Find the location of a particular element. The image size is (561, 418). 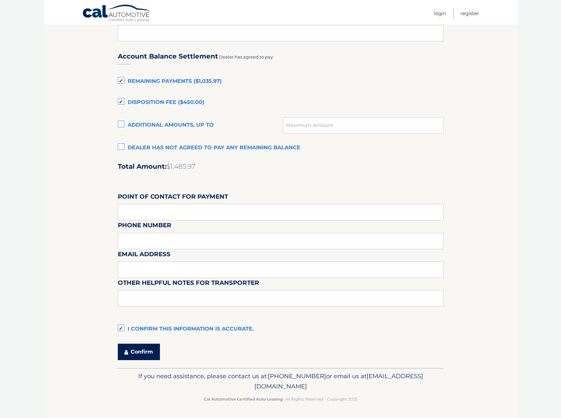

h3: Account Balance Settlement is located at coordinates (168, 56).